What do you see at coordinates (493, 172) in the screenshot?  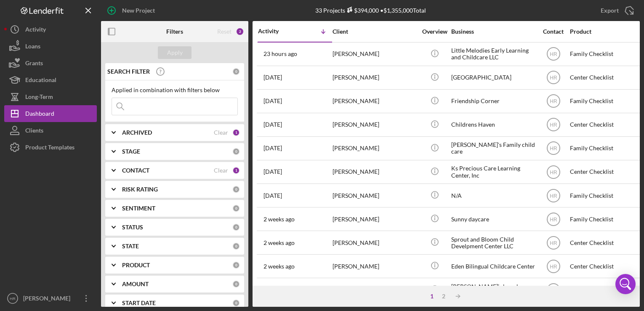 I see `div: Ks Precious Care Learning Center, Inc` at bounding box center [493, 172].